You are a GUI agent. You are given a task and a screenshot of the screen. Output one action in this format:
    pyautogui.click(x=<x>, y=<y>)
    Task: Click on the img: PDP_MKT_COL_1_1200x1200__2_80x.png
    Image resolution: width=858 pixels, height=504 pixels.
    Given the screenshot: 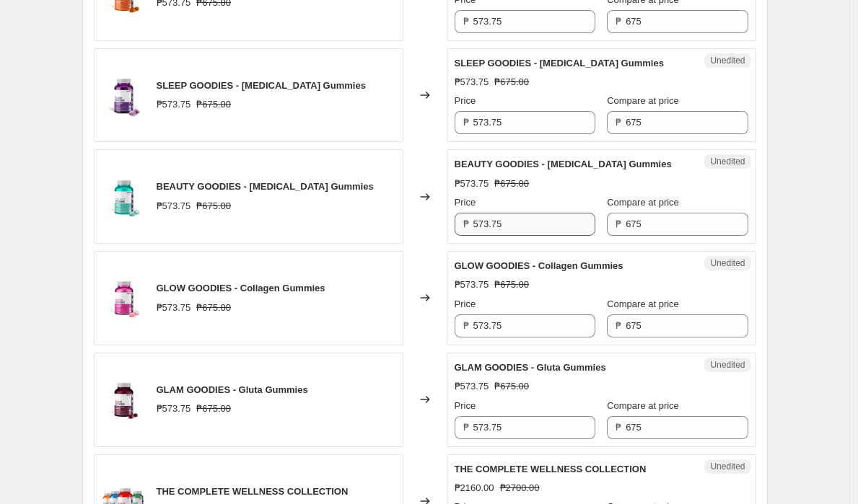 What is the action you would take?
    pyautogui.click(x=123, y=297)
    